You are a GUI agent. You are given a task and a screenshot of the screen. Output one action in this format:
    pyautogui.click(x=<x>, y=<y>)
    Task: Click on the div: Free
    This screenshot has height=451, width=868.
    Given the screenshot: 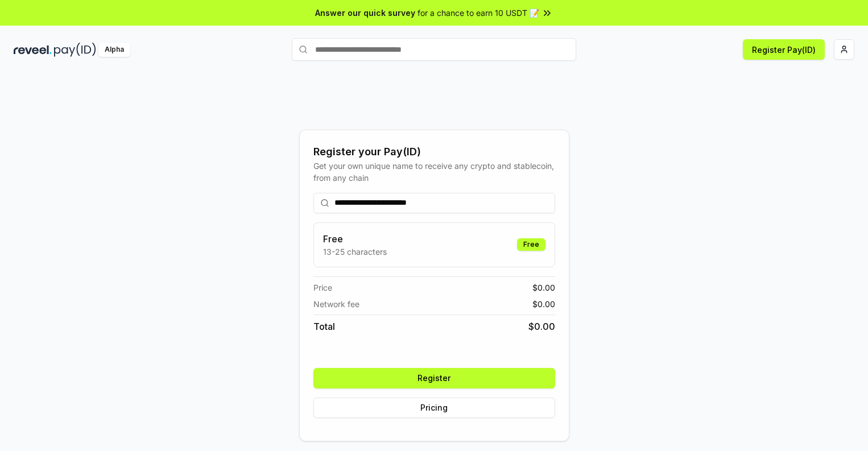 What is the action you would take?
    pyautogui.click(x=531, y=245)
    